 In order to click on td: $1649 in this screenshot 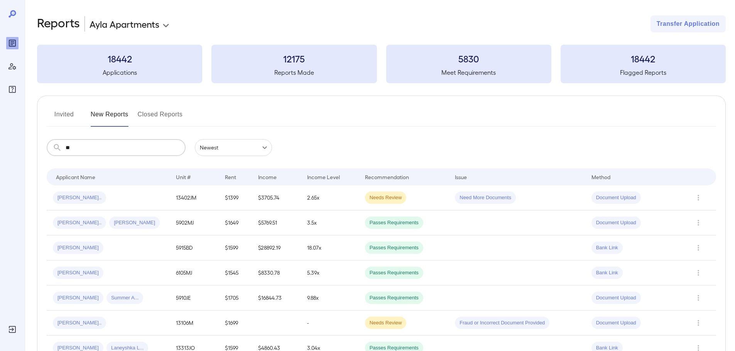, I will do `click(235, 223)`.